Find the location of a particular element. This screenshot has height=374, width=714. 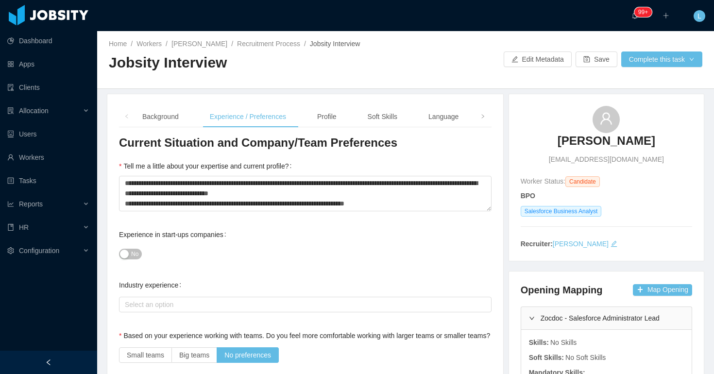

strong: Soft Skills: is located at coordinates (547, 358).